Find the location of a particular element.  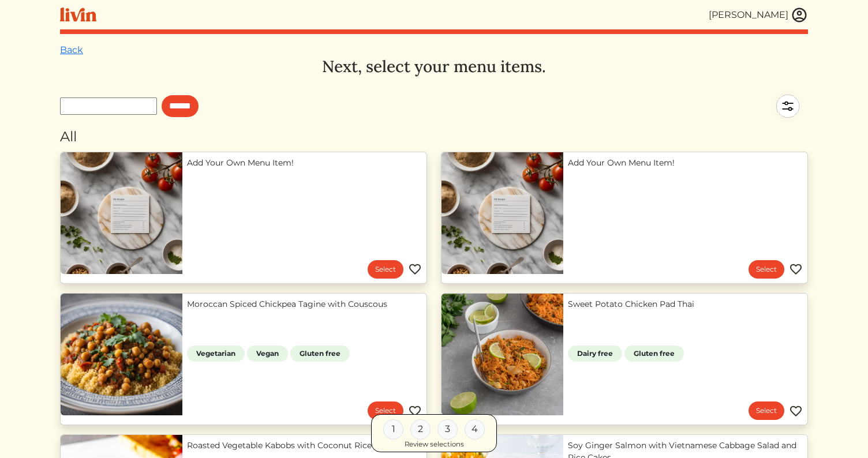

a: 1 2 3 4 Review selections is located at coordinates (434, 433).